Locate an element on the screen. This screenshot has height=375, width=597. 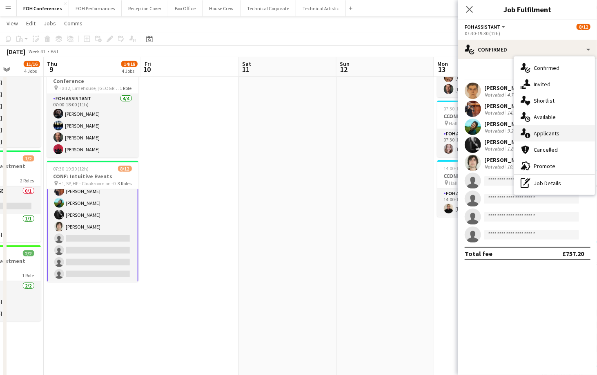
div: 10.6km is located at coordinates (515, 166).